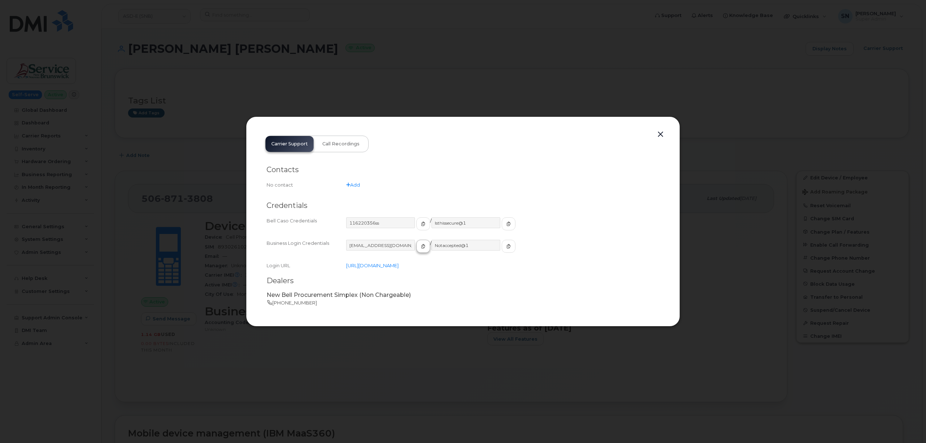 The height and width of the screenshot is (443, 926). Describe the element at coordinates (306, 265) in the screenshot. I see `div: Login URL` at that location.